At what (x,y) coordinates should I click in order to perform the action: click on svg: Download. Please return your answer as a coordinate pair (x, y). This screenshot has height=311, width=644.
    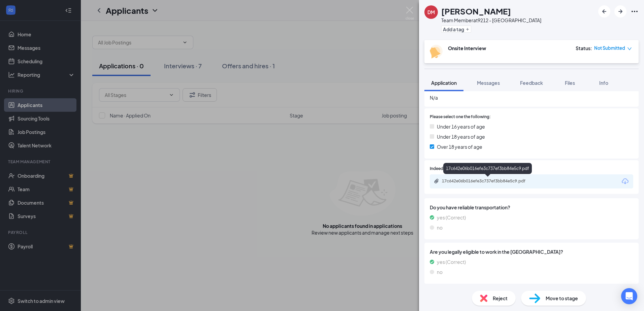
    Looking at the image, I should click on (626, 181).